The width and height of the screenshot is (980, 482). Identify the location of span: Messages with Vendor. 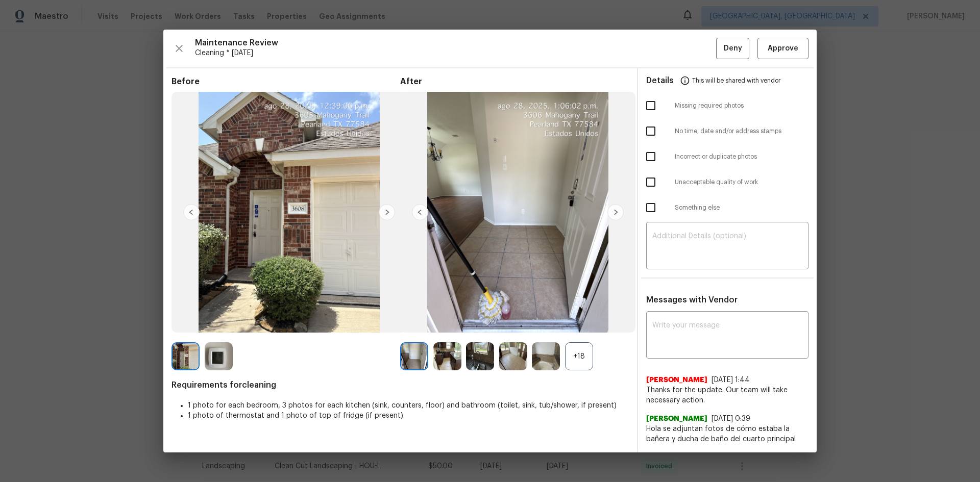
(692, 300).